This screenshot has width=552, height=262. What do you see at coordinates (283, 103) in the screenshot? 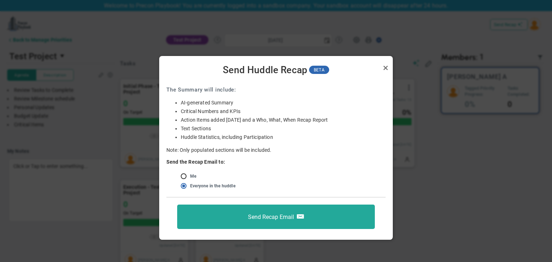
I see `li: AI-generated Summary` at bounding box center [283, 103].